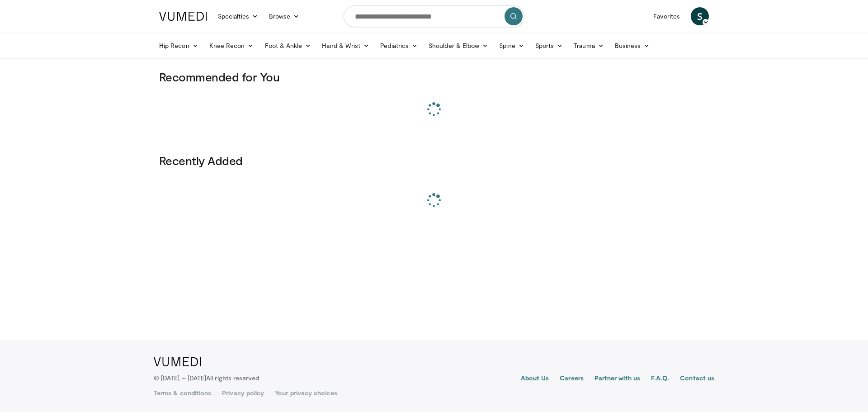 Image resolution: width=868 pixels, height=412 pixels. What do you see at coordinates (182, 393) in the screenshot?
I see `a: Terms & conditions` at bounding box center [182, 393].